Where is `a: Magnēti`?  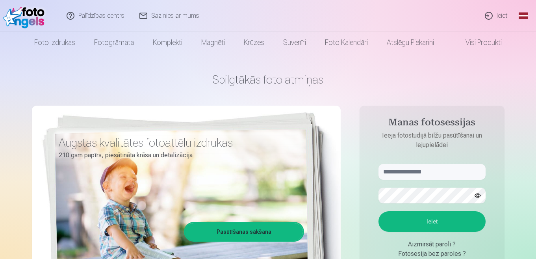
a: Magnēti is located at coordinates (213, 43).